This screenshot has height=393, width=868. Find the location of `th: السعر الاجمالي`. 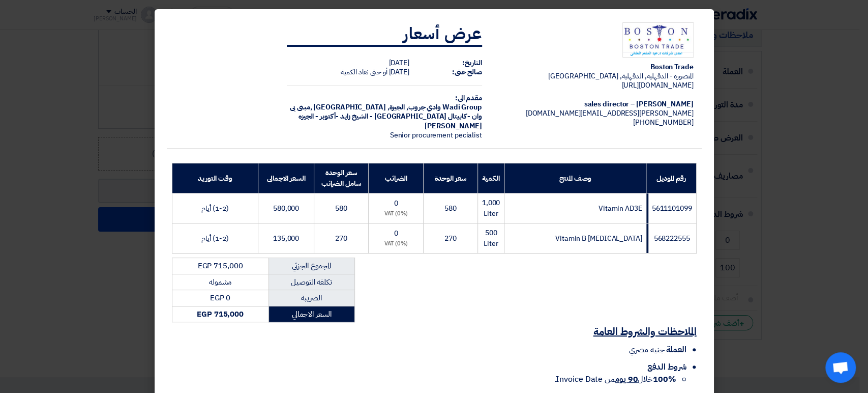

th: السعر الاجمالي is located at coordinates (286, 179).